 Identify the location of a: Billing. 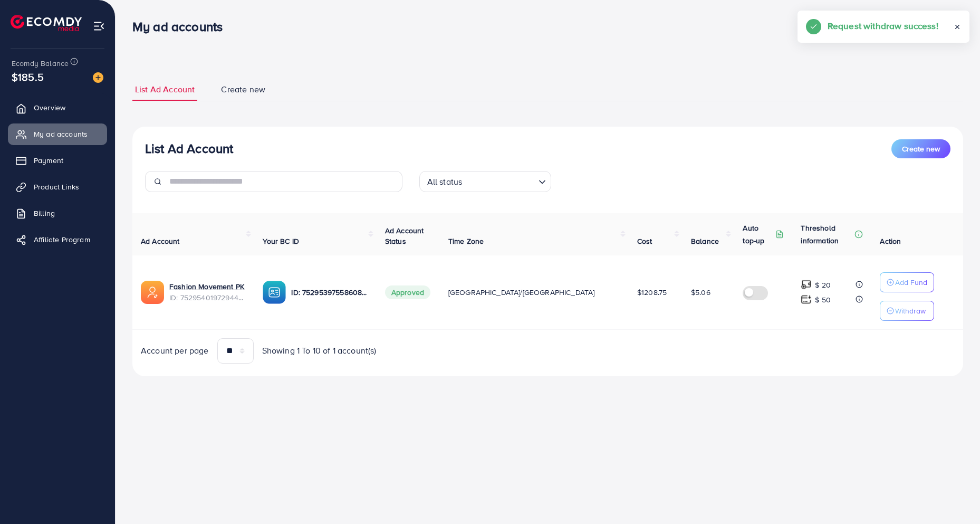
(58, 213).